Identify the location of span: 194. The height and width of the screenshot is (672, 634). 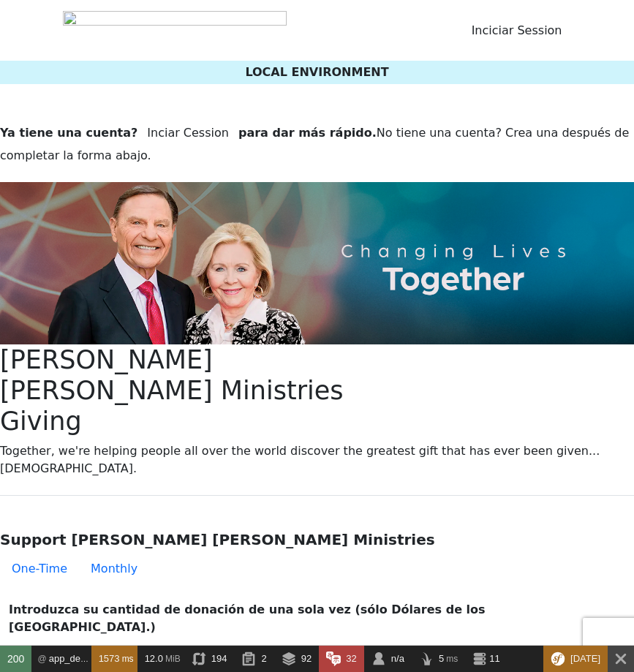
(219, 658).